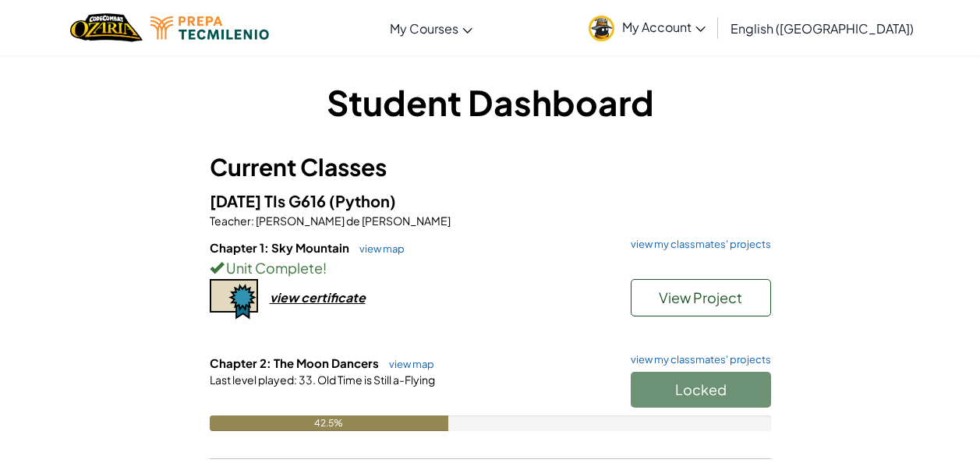 Image resolution: width=980 pixels, height=463 pixels. I want to click on div: 42.5%, so click(329, 423).